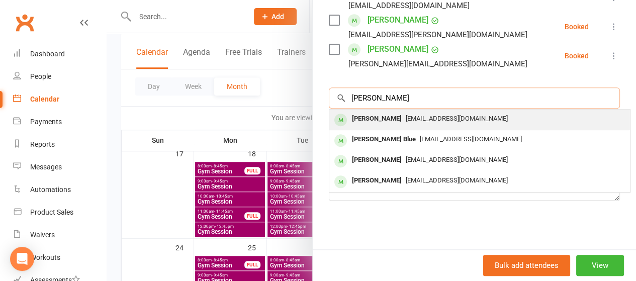  I want to click on div: Product Sales, so click(52, 212).